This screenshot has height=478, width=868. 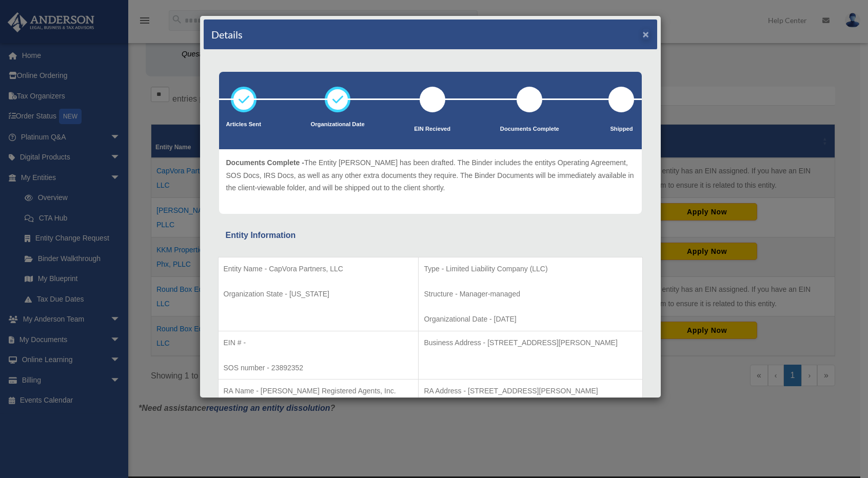 What do you see at coordinates (244, 124) in the screenshot?
I see `p: Articles Sent` at bounding box center [244, 124].